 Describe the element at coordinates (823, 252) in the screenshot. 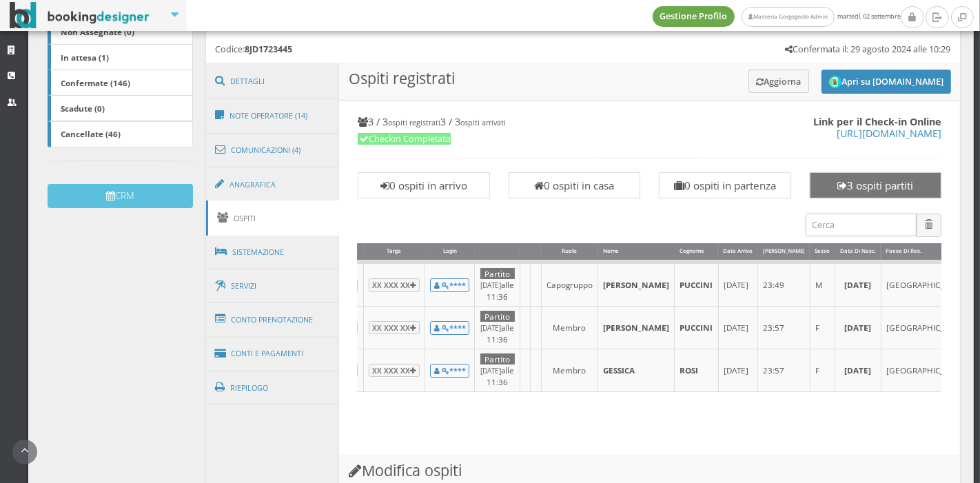

I see `div: Sesso` at that location.